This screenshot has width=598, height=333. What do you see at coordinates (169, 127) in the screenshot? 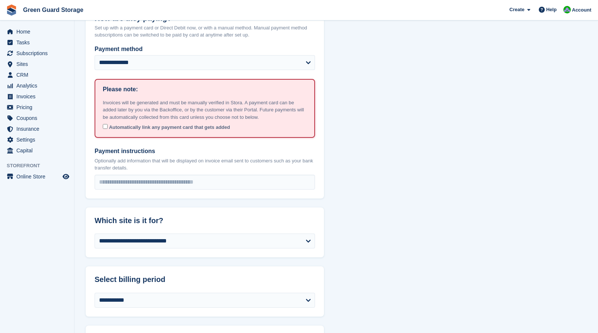
I see `span: Automatically link any payment card that gets added` at bounding box center [169, 127].